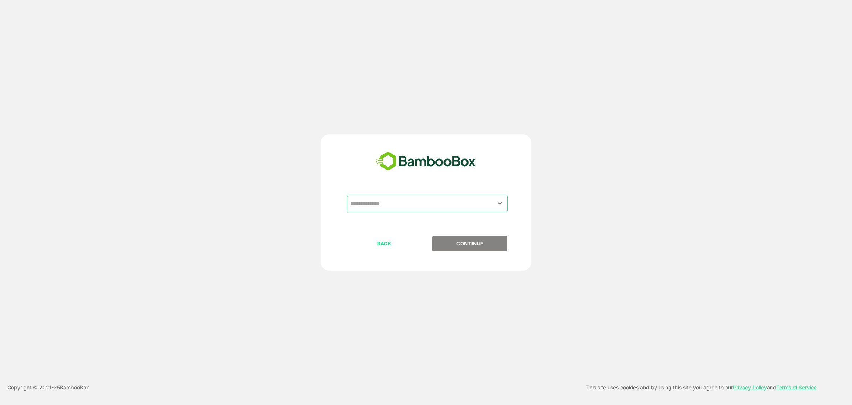  Describe the element at coordinates (500, 203) in the screenshot. I see `button: Open` at that location.